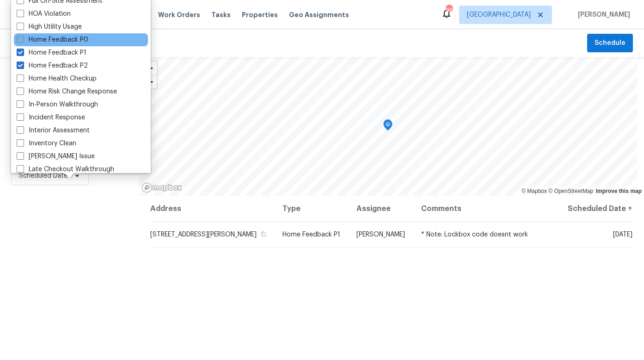 Image resolution: width=644 pixels, height=360 pixels. What do you see at coordinates (49, 26) in the screenshot?
I see `label: High Utility Usage` at bounding box center [49, 26].